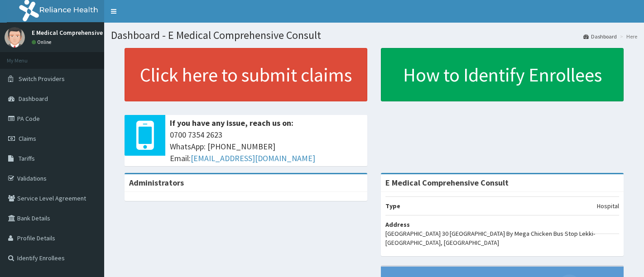 This screenshot has width=644, height=277. Describe the element at coordinates (627, 36) in the screenshot. I see `li: Here` at that location.